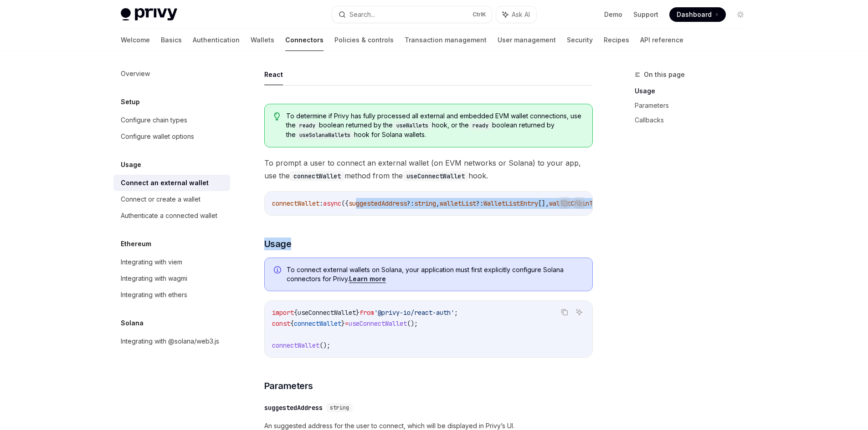 The image size is (868, 430). What do you see at coordinates (435, 275) in the screenshot?
I see `span: To connect external wallets on Solana, your application must first explicitly configure Solana co...` at bounding box center [435, 275].